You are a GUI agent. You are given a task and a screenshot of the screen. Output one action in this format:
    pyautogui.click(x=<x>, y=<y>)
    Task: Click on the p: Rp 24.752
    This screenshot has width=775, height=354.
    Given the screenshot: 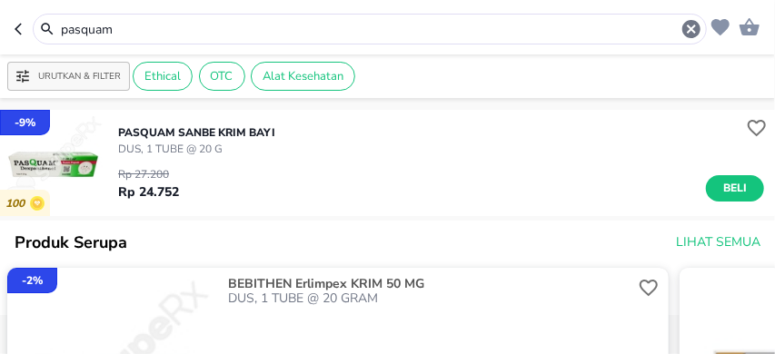 What is the action you would take?
    pyautogui.click(x=148, y=192)
    